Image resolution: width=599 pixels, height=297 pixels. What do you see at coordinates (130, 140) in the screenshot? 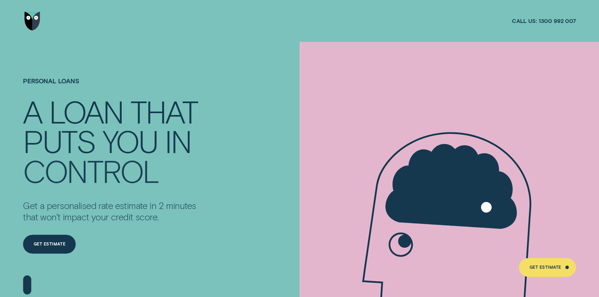
I see `div: YOU` at bounding box center [130, 140].